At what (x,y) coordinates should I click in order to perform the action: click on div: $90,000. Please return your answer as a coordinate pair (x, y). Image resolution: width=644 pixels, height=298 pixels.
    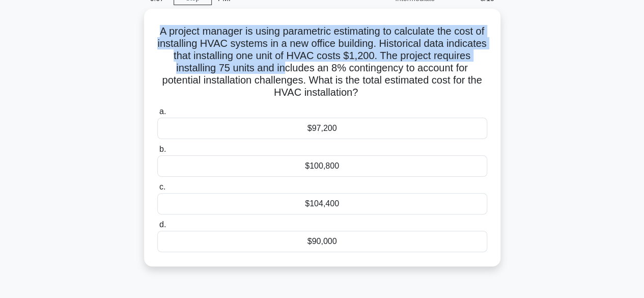
    Looking at the image, I should click on (322, 242).